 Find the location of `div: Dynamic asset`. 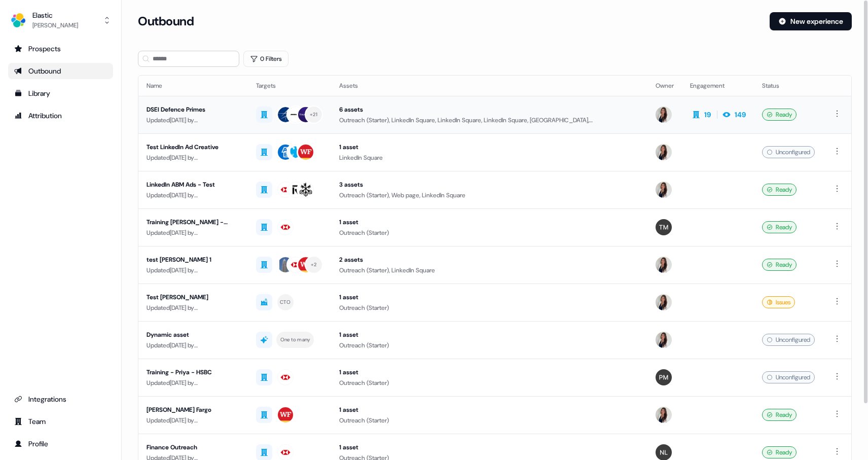

div: Dynamic asset is located at coordinates (193, 335).